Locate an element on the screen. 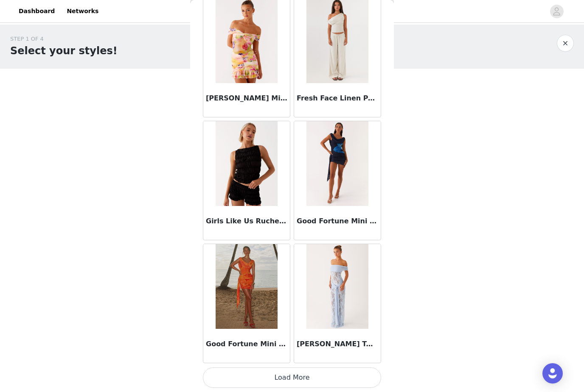  h3: Good Fortune Mini Dress - Navy is located at coordinates (337, 221).